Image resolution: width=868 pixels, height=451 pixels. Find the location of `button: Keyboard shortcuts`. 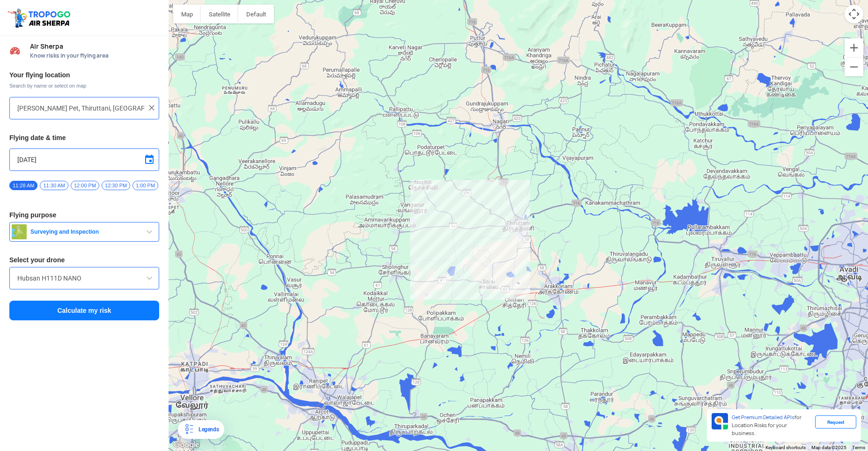

button: Keyboard shortcuts is located at coordinates (786, 448).